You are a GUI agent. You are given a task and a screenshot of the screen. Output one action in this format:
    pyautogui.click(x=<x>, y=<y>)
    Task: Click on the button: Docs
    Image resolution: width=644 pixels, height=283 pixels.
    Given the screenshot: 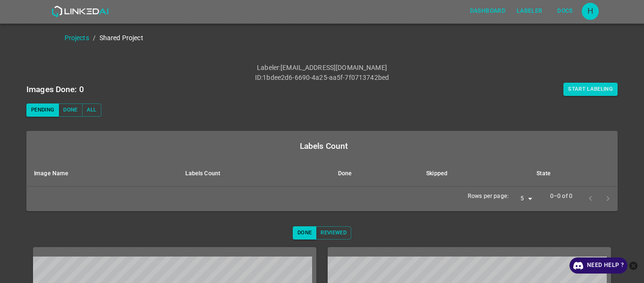 What is the action you would take?
    pyautogui.click(x=565, y=11)
    